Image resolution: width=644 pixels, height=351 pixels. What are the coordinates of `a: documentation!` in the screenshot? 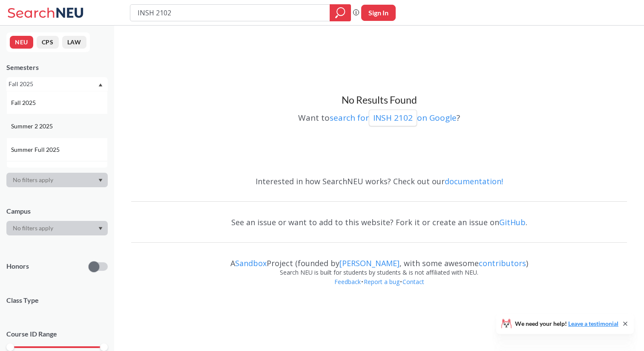 It's located at (473, 181).